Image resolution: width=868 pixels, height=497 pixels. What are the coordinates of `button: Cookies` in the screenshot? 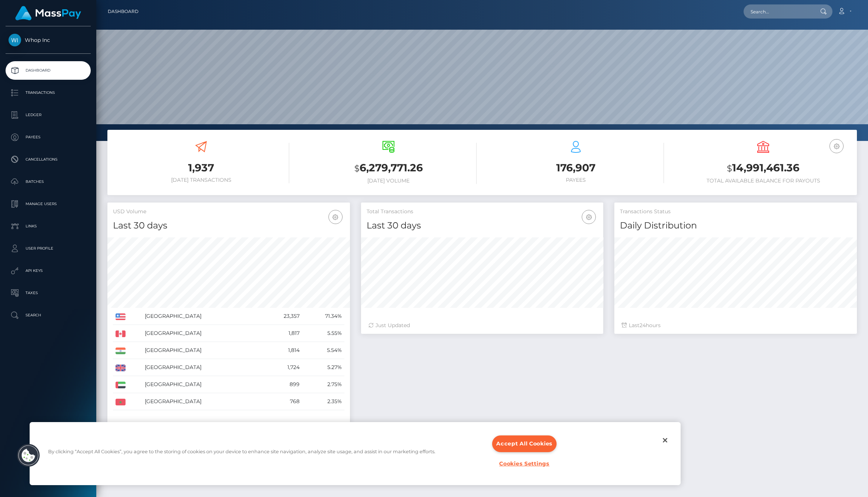 It's located at (28, 455).